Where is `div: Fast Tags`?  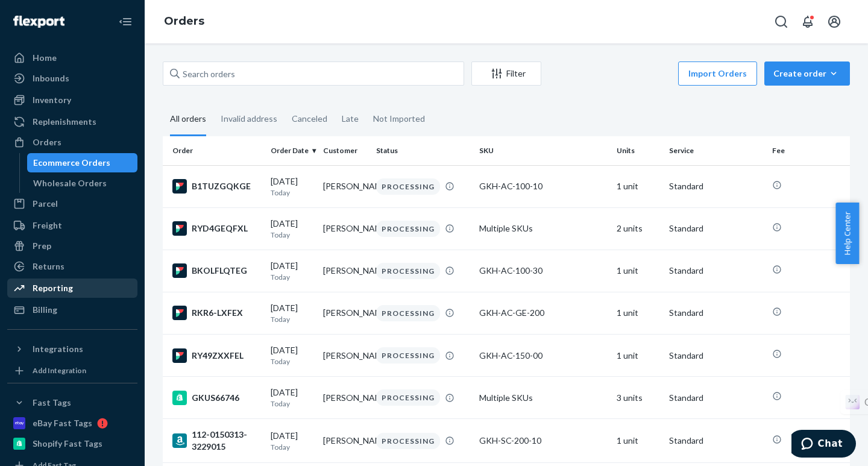 div: Fast Tags is located at coordinates (52, 402).